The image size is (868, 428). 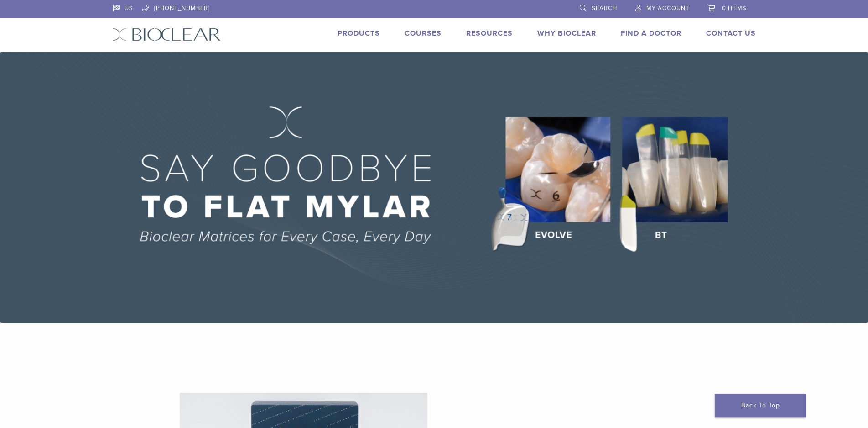 What do you see at coordinates (567, 33) in the screenshot?
I see `a: Why Bioclear` at bounding box center [567, 33].